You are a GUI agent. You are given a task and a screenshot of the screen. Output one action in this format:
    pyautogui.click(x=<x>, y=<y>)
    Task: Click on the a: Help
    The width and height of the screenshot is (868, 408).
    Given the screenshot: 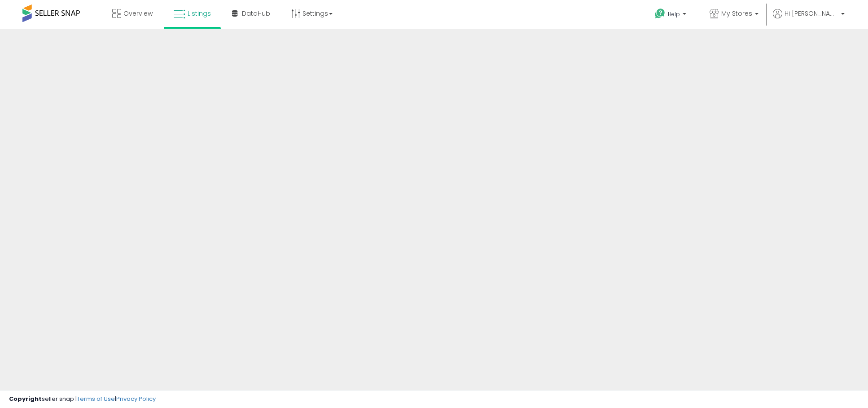 What is the action you would take?
    pyautogui.click(x=672, y=15)
    